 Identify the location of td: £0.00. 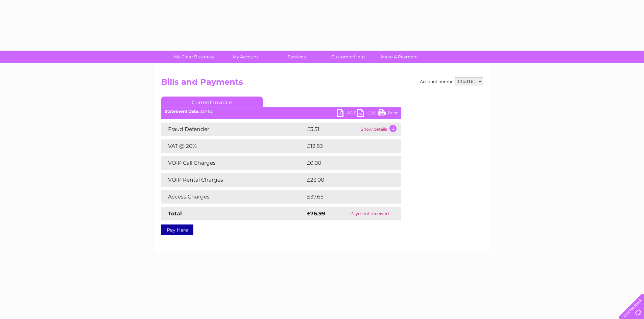
(346, 163).